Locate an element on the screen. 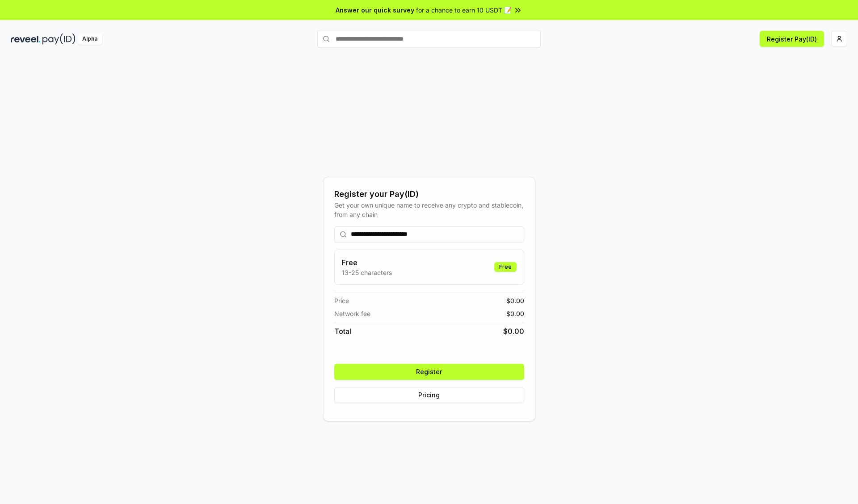 This screenshot has width=858, height=504. span: for a chance to earn 10 USDT 📝 is located at coordinates (463, 10).